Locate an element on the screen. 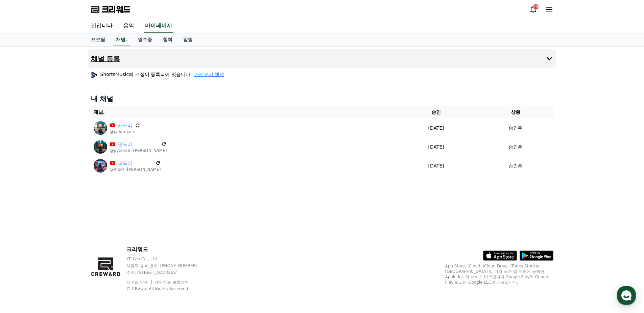 The image size is (644, 313). font: 편드리 is located at coordinates (125, 144).